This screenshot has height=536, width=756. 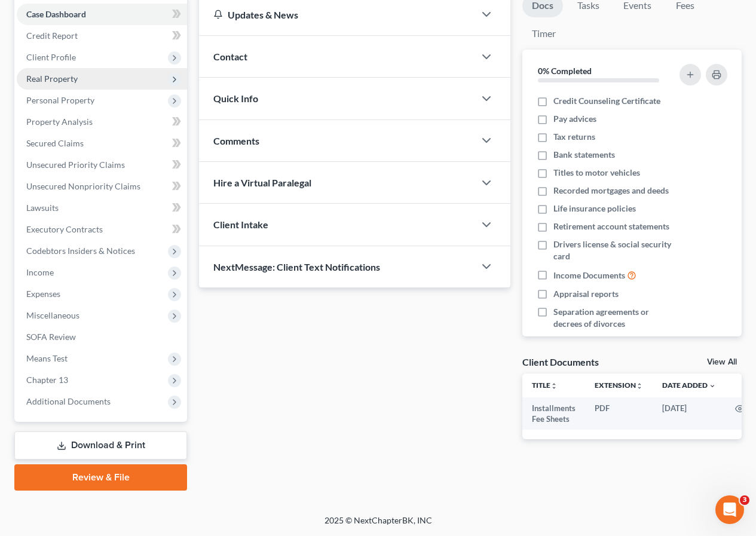 I want to click on a: Property Analysis, so click(x=101, y=121).